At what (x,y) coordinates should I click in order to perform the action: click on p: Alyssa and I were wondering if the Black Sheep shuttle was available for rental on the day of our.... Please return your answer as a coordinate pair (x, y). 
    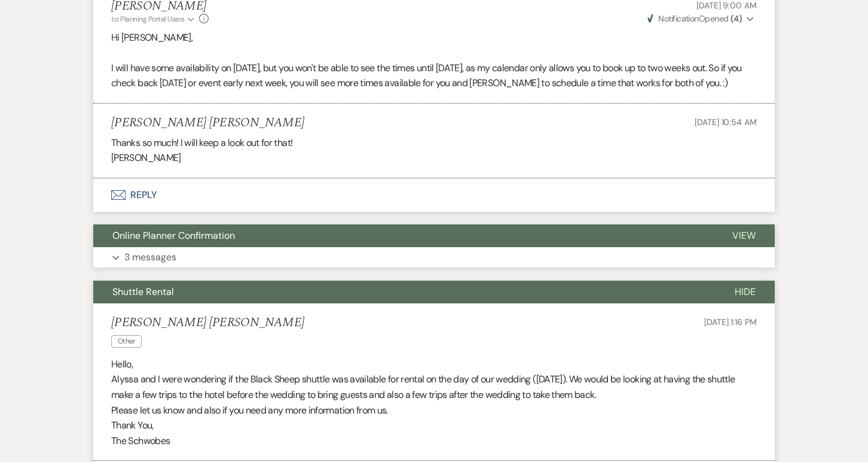
    Looking at the image, I should click on (434, 386).